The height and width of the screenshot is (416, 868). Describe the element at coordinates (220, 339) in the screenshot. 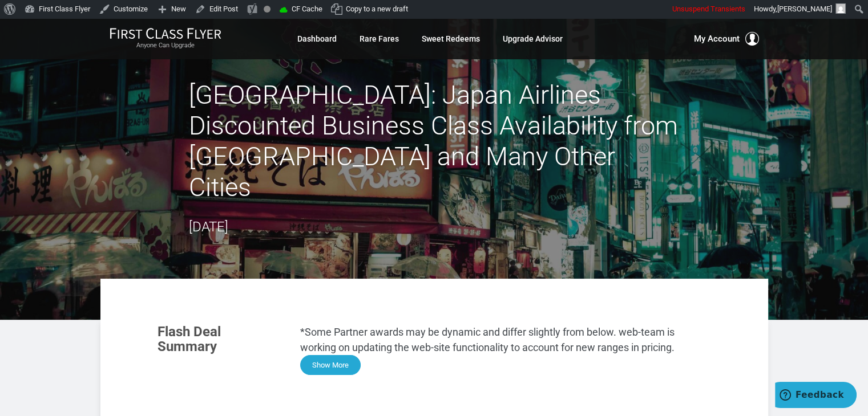

I see `h3: Flash Deal Summary` at that location.